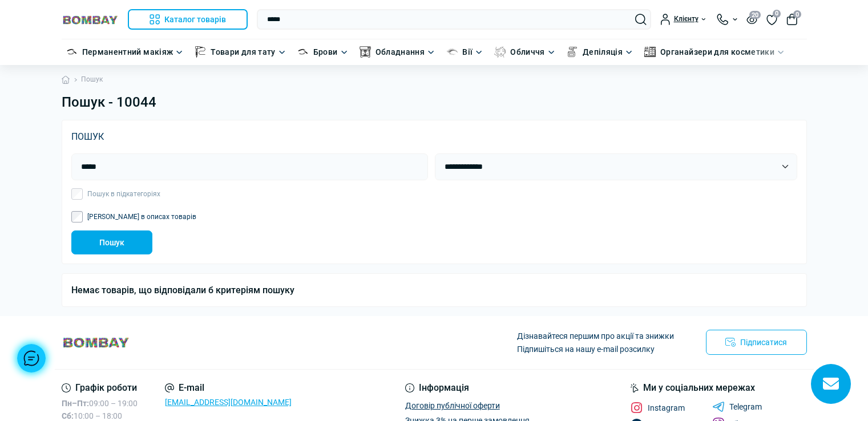  What do you see at coordinates (112, 242) in the screenshot?
I see `button: Пошук` at bounding box center [112, 242].